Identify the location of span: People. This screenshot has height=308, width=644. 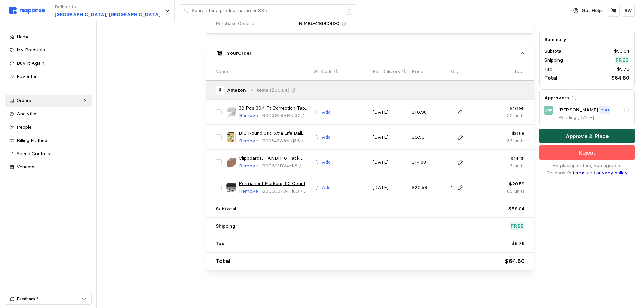
(24, 127).